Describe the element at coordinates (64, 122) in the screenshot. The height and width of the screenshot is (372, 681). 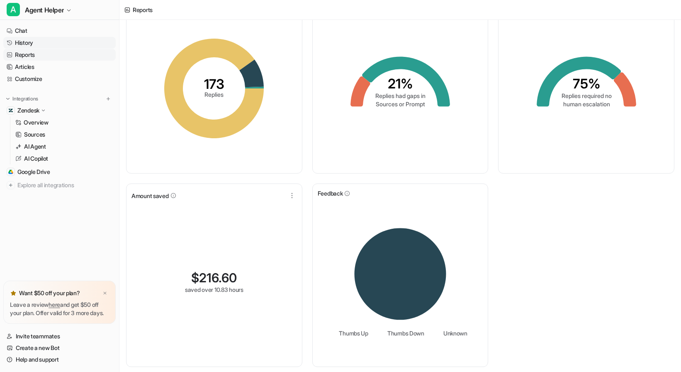
I see `a: Overview` at that location.